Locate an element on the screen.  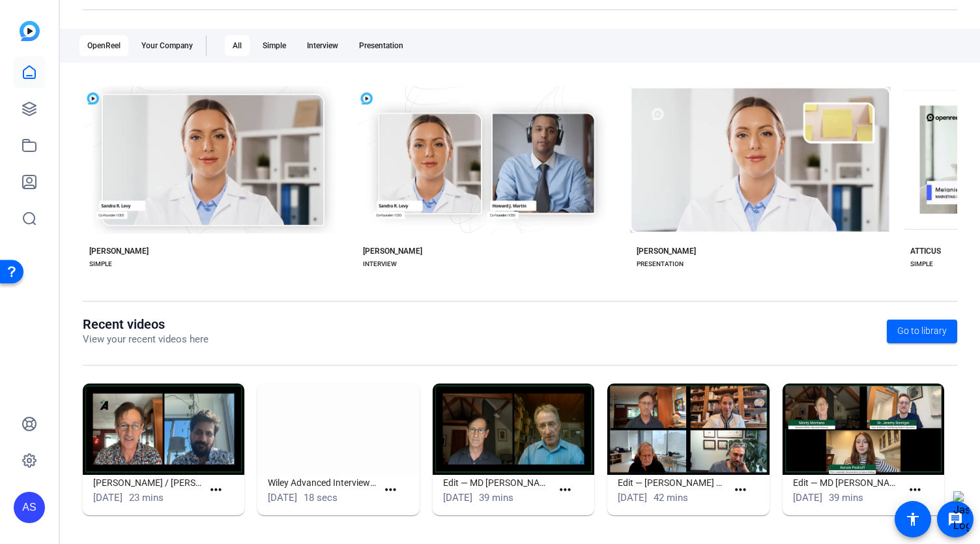
img: Wiley Advanced Interview (51706) is located at coordinates (338, 429).